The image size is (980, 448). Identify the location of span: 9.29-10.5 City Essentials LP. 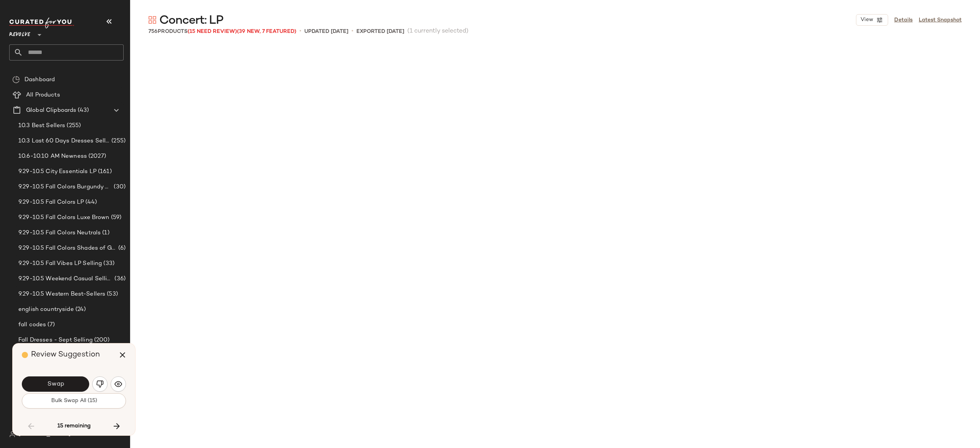
(57, 171).